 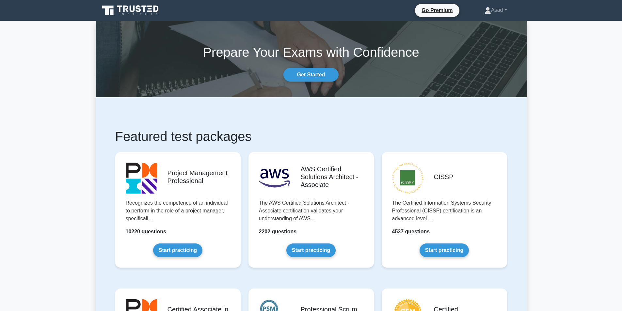 What do you see at coordinates (437, 10) in the screenshot?
I see `a: Go Premium` at bounding box center [437, 10].